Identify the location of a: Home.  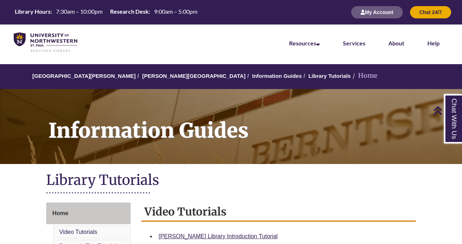
(88, 214).